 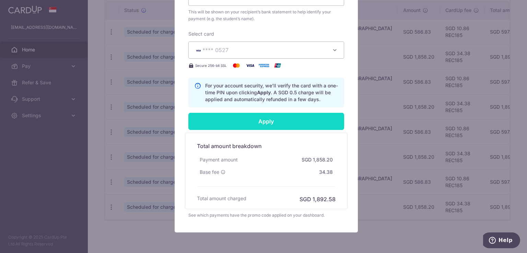 What do you see at coordinates (266, 121) in the screenshot?
I see `input: Apply` at bounding box center [266, 121].